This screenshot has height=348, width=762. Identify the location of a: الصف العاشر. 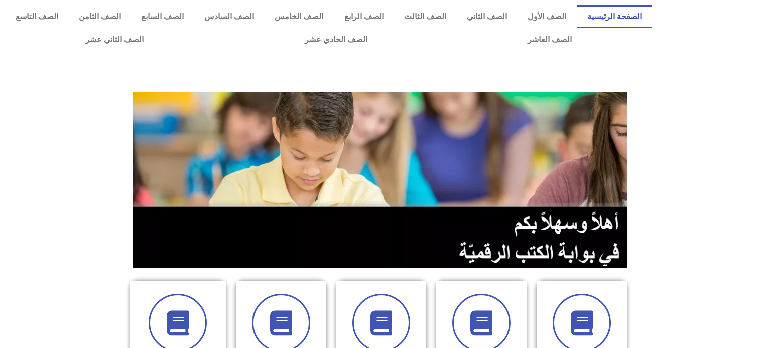
(550, 40).